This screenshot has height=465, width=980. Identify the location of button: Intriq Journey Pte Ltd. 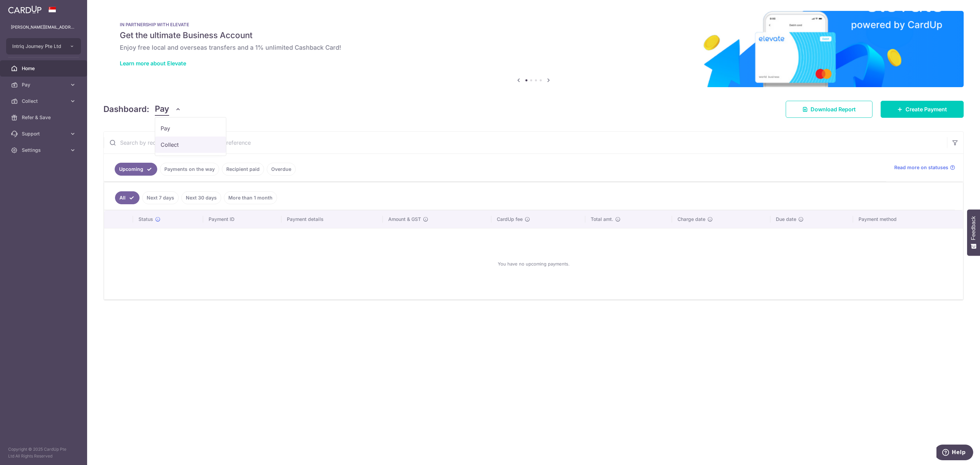
(44, 47).